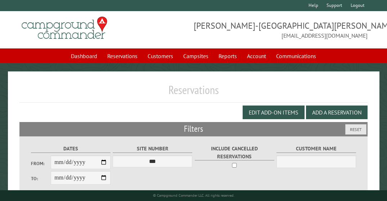  I want to click on a: Account, so click(256, 56).